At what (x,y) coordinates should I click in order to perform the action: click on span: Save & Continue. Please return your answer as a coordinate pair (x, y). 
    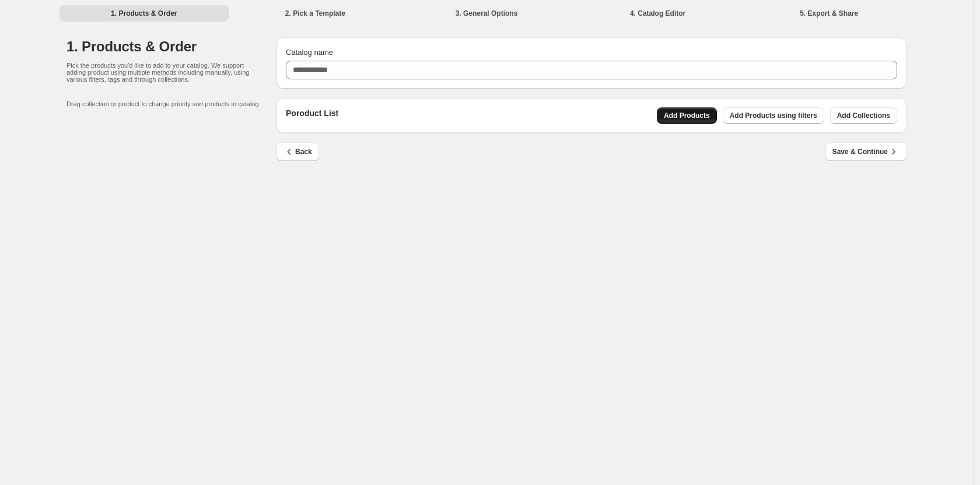
    Looking at the image, I should click on (865, 152).